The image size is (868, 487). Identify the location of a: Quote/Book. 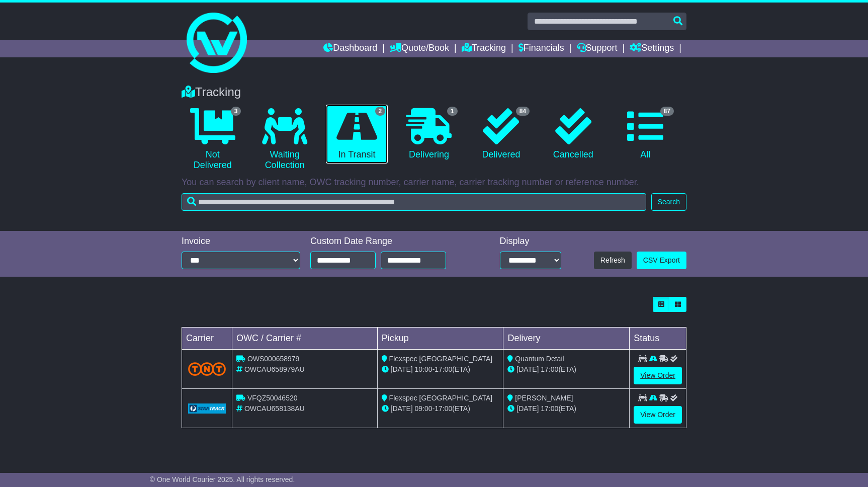
(420, 49).